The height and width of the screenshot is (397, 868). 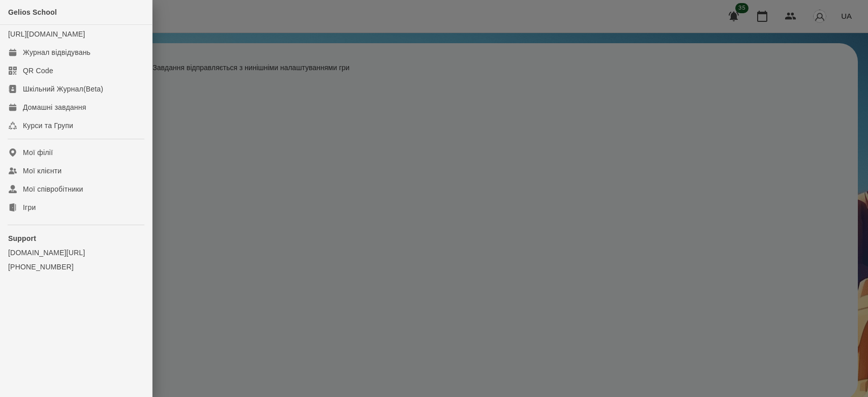 I want to click on div: Мої клієнти, so click(x=43, y=171).